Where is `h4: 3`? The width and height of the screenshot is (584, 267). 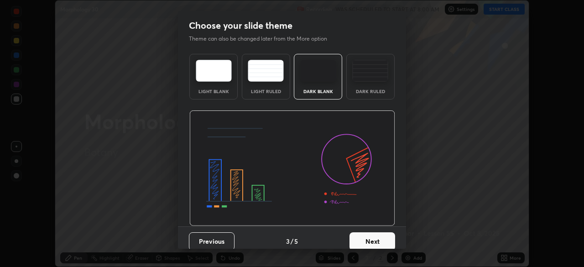 h4: 3 is located at coordinates (288, 241).